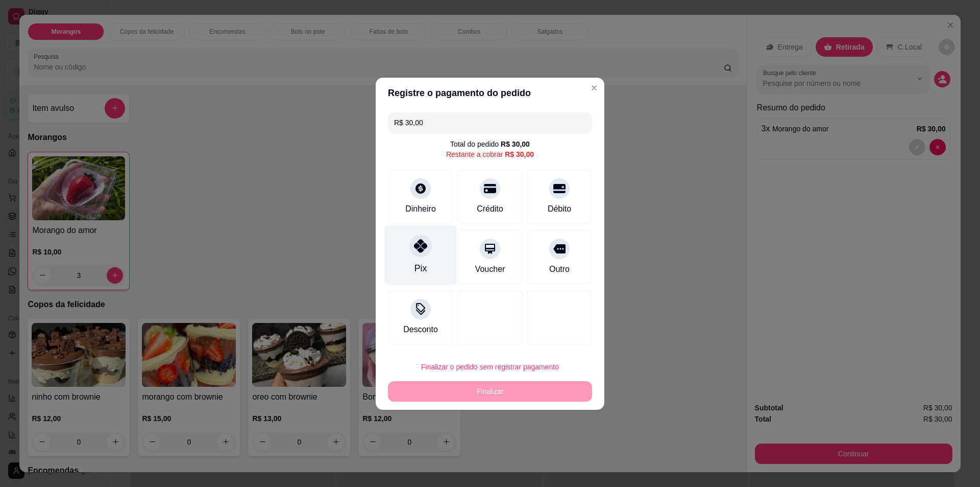 The height and width of the screenshot is (487, 980). Describe the element at coordinates (594, 88) in the screenshot. I see `button: Close` at that location.